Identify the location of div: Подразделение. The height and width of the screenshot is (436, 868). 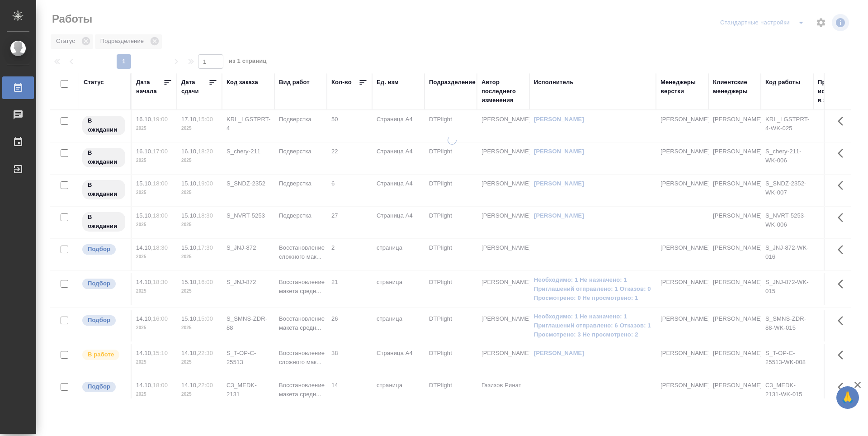
(452, 82).